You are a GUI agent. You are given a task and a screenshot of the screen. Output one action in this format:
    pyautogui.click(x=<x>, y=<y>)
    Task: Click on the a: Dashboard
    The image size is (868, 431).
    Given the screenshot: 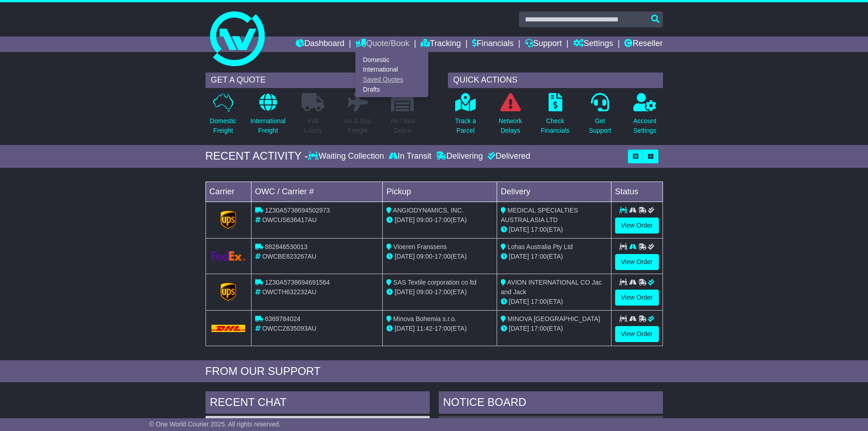 What is the action you would take?
    pyautogui.click(x=320, y=44)
    